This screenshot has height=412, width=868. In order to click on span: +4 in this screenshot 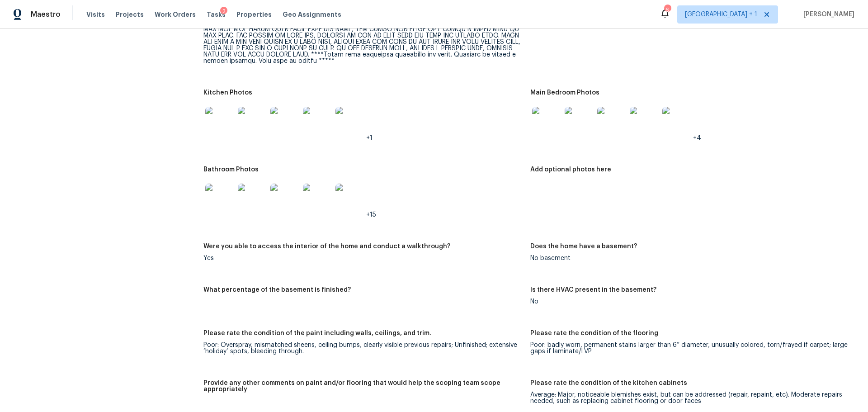, I will do `click(697, 138)`.